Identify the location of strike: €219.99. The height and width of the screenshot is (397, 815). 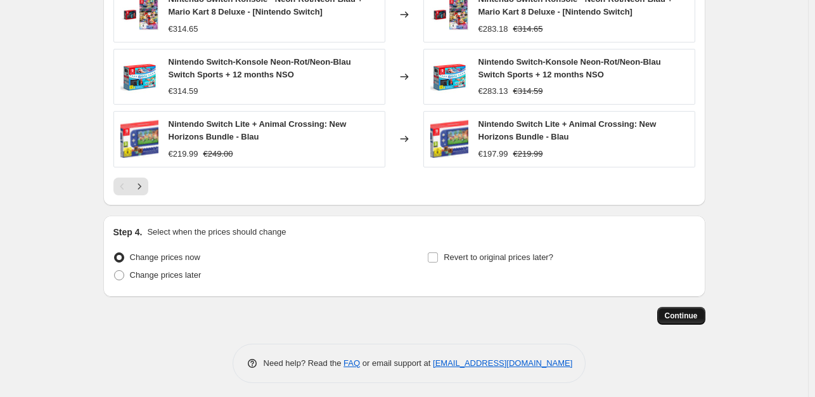
(528, 154).